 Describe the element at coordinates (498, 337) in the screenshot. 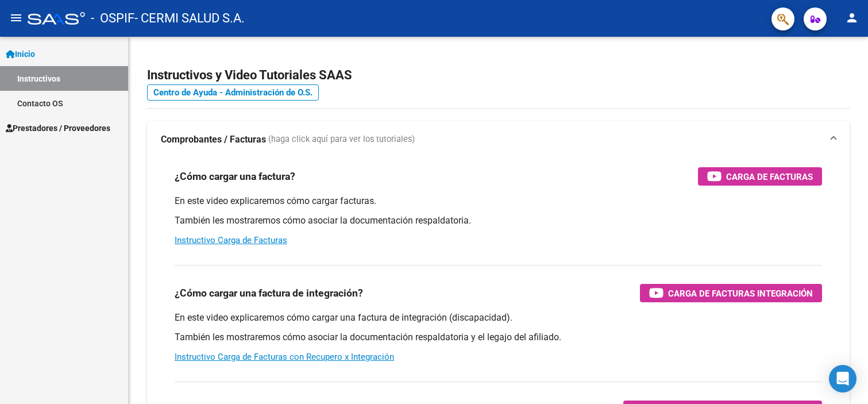

I see `p: También les mostraremos cómo asociar la documentación respaldatoria y el legajo del afiliado.` at that location.